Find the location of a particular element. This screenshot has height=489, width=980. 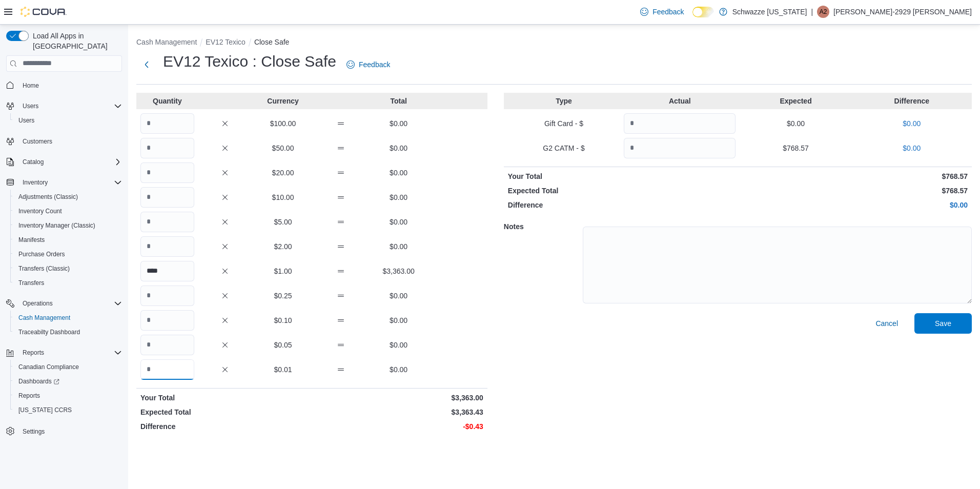

button: Inventory Count is located at coordinates (68, 212).